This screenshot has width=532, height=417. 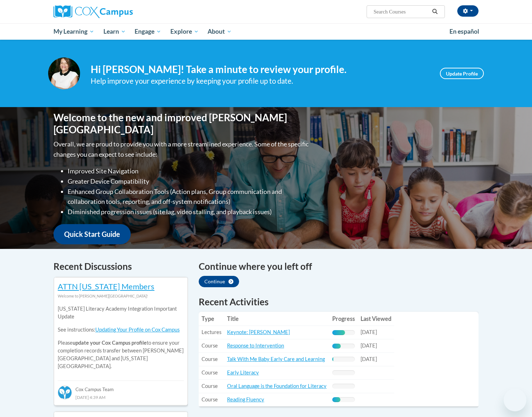 I want to click on a: Cox Campus, so click(x=121, y=12).